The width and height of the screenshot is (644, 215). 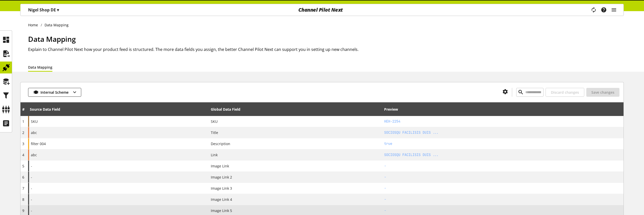 What do you see at coordinates (214, 132) in the screenshot?
I see `span: Title` at bounding box center [214, 132].